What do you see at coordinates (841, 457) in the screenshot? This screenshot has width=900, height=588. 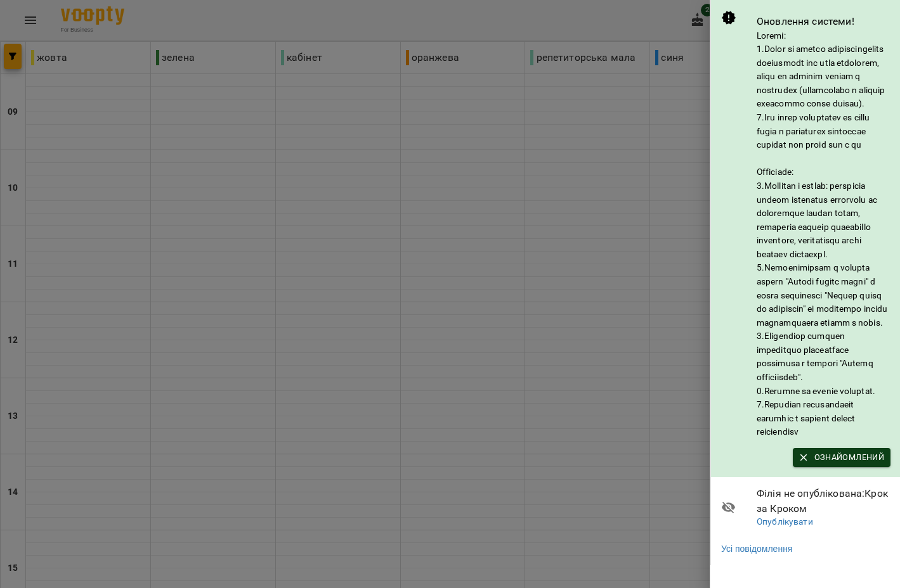 I see `button: Ознайомлений` at bounding box center [841, 457].